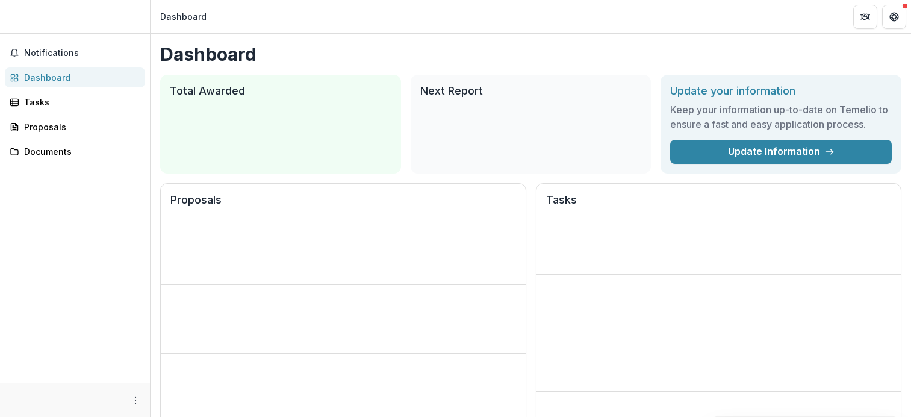 The image size is (911, 417). What do you see at coordinates (865, 17) in the screenshot?
I see `button: Partners` at bounding box center [865, 17].